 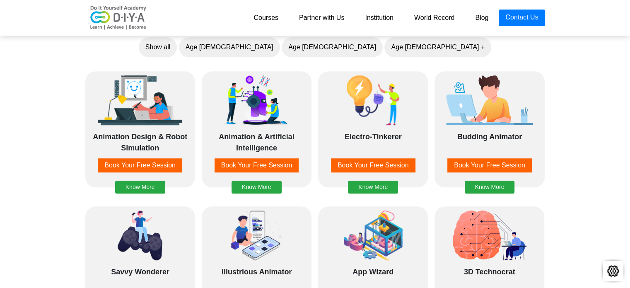 I want to click on div: Electro-Tinkerer, so click(x=373, y=142).